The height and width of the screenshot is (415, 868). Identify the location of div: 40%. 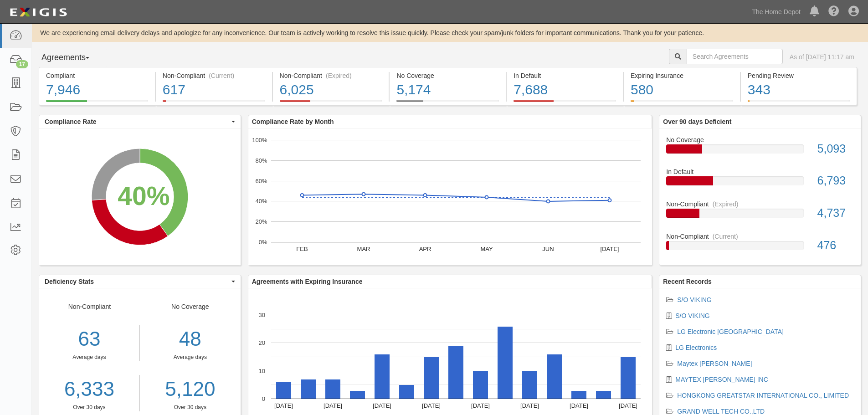
(143, 196).